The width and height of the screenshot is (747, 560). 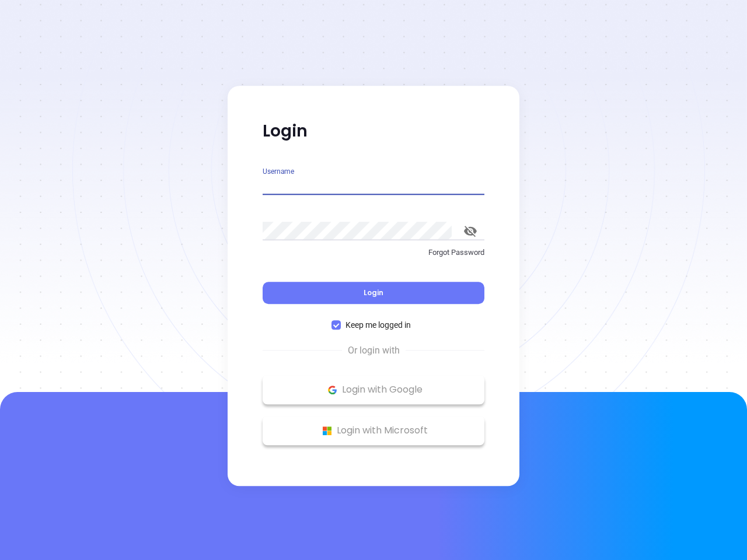 What do you see at coordinates (374, 131) in the screenshot?
I see `p: Login` at bounding box center [374, 131].